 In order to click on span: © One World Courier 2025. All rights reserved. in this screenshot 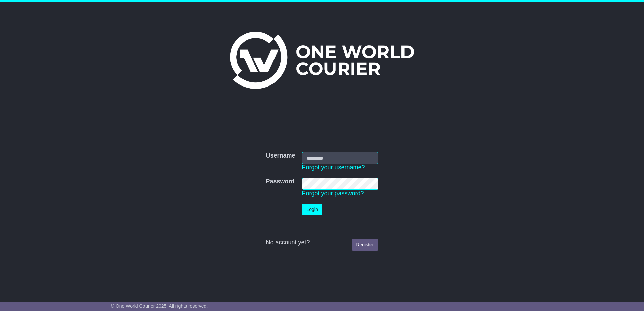, I will do `click(159, 306)`.